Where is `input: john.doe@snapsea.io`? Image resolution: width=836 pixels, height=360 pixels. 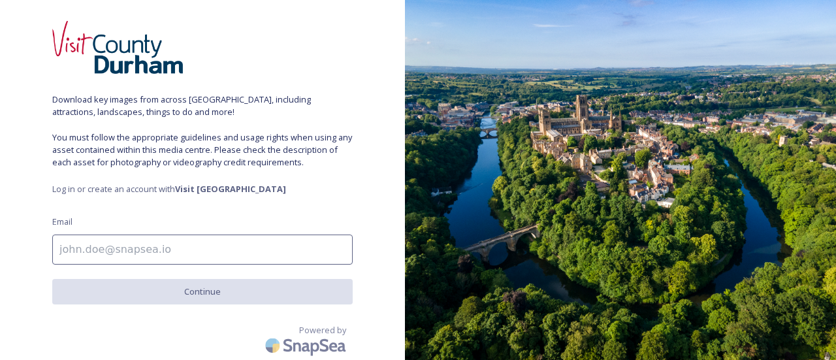
input: john.doe@snapsea.io is located at coordinates (202, 249).